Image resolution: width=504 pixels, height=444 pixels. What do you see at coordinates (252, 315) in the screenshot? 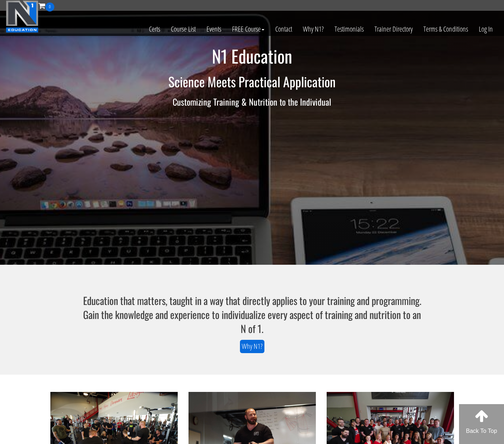
I see `h3: Education that matters, taught in a way that directly applies to your training and programming. G...` at bounding box center [252, 315].